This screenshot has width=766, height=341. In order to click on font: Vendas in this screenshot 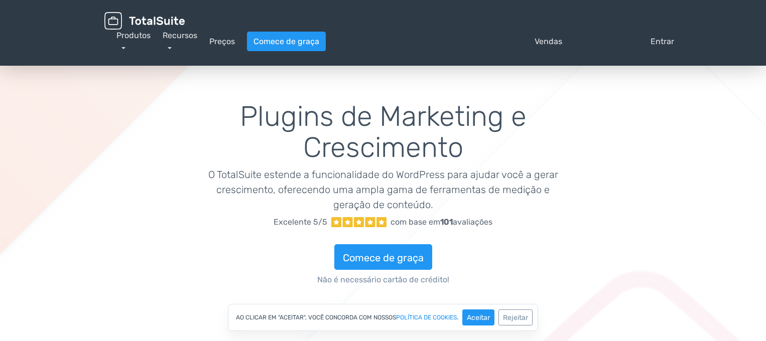, I will do `click(548, 41)`.